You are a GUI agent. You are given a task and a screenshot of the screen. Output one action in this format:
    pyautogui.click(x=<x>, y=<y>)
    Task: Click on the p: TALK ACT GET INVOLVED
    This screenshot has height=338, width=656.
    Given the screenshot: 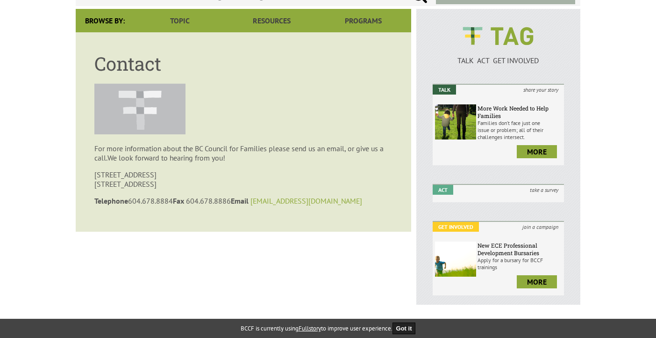 What is the action you would take?
    pyautogui.click(x=498, y=60)
    